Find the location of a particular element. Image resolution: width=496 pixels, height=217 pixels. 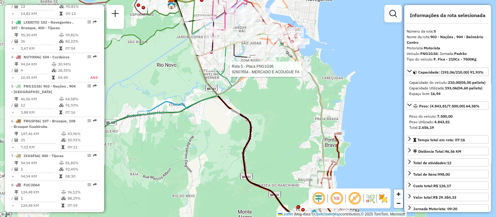

td: 43,96% is located at coordinates (82, 134).